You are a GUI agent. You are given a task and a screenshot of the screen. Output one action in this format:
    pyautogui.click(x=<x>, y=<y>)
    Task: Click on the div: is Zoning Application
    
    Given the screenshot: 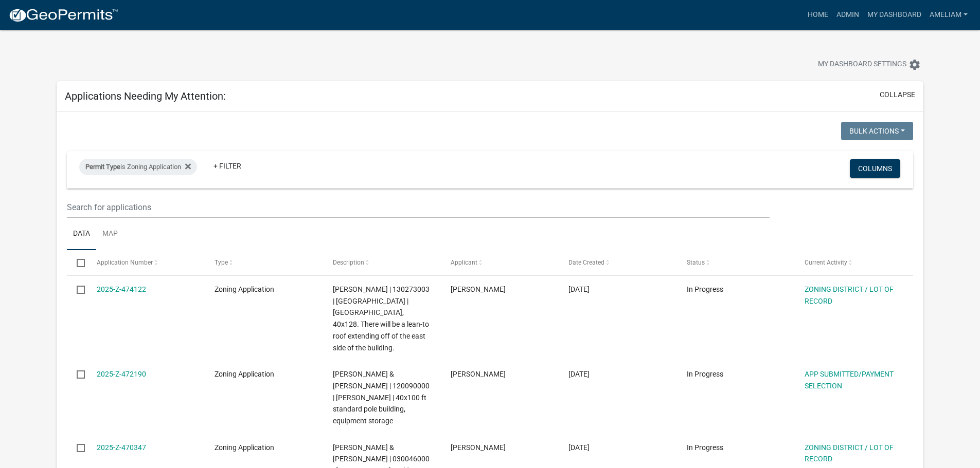 What is the action you would take?
    pyautogui.click(x=138, y=167)
    